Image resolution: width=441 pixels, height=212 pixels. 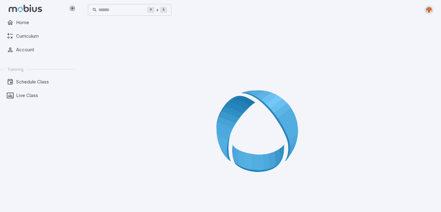 I want to click on span: Curriculum, so click(x=43, y=36).